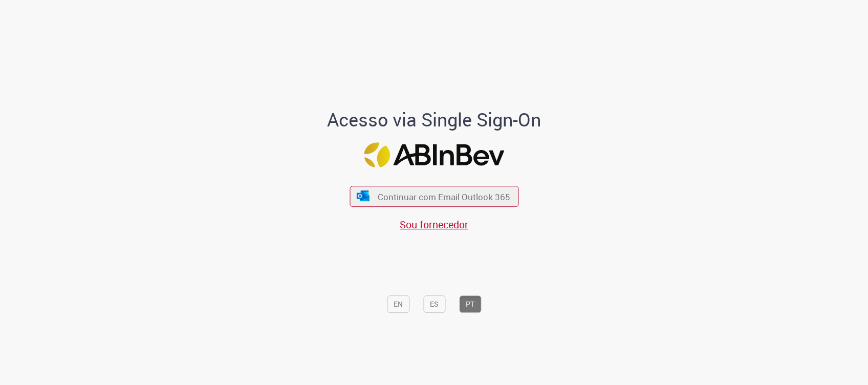  I want to click on a: Sou fornecedor, so click(434, 224).